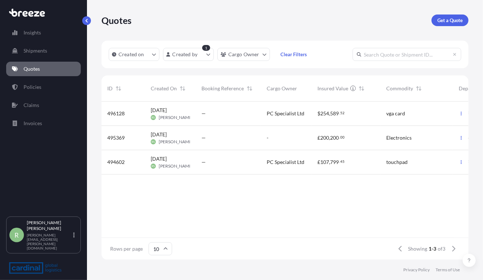 The image size is (483, 280). What do you see at coordinates (127, 249) in the screenshot?
I see `span: Rows per page` at bounding box center [127, 249].